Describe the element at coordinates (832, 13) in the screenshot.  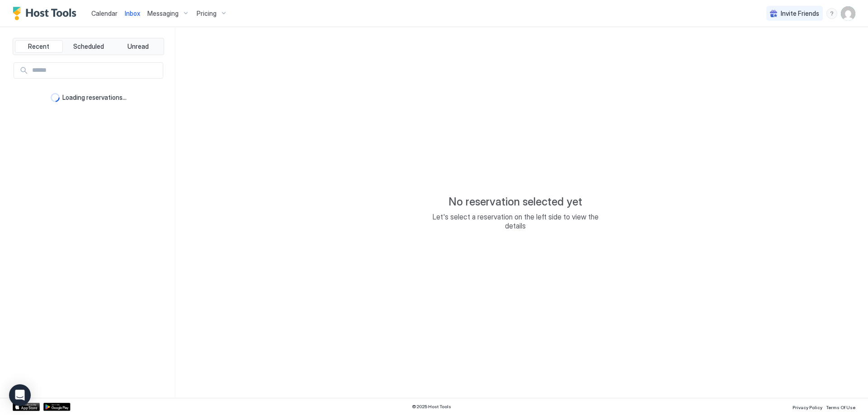
I see `div: menu` at that location.